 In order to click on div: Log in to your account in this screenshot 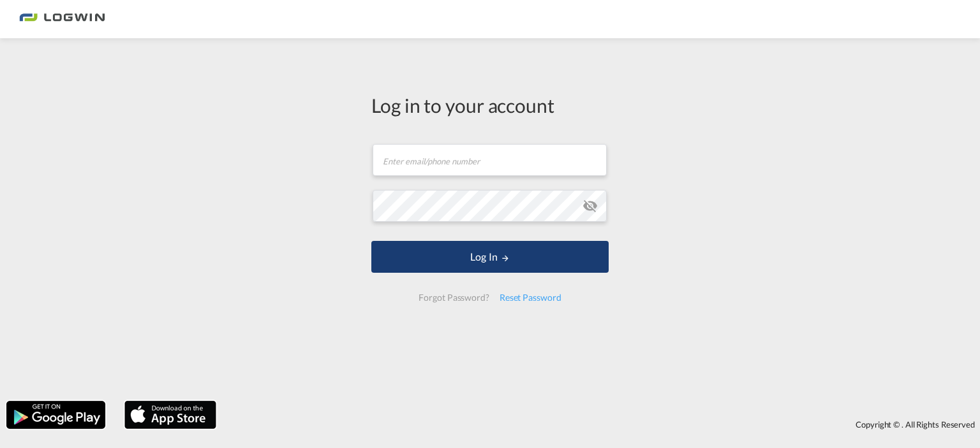, I will do `click(490, 106)`.